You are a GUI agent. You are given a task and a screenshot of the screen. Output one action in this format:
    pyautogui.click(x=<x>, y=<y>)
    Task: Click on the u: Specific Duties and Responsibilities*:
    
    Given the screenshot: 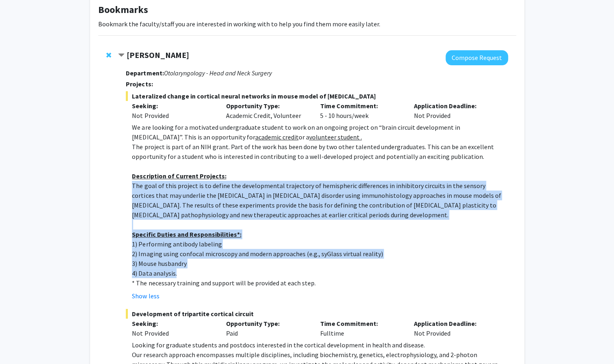 What is the action you would take?
    pyautogui.click(x=186, y=234)
    